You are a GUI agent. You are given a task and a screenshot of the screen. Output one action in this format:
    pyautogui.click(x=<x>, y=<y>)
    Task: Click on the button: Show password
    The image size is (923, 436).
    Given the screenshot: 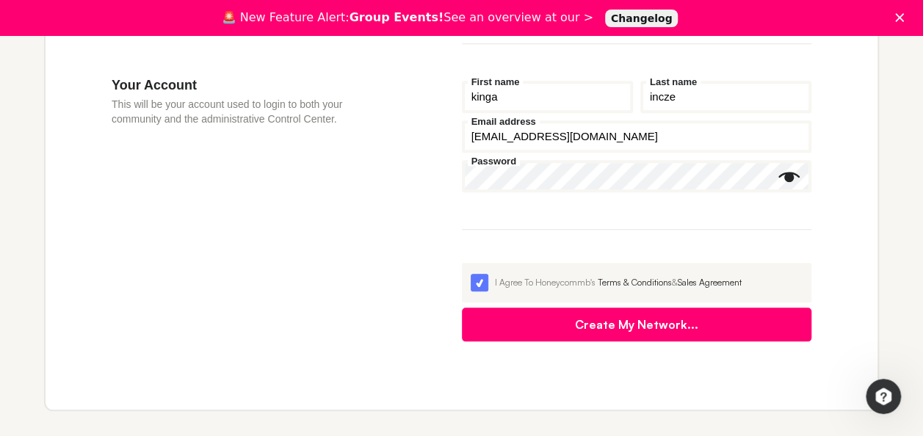 What is the action you would take?
    pyautogui.click(x=789, y=177)
    